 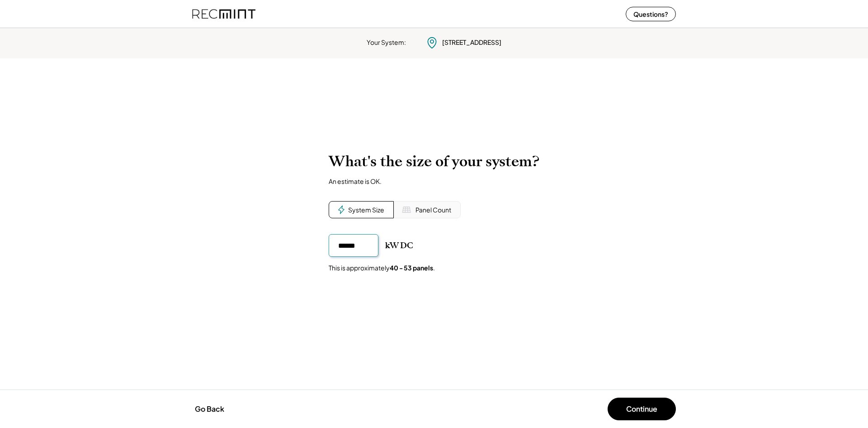 What do you see at coordinates (434, 161) in the screenshot?
I see `h2: What's the size of your system?` at bounding box center [434, 161].